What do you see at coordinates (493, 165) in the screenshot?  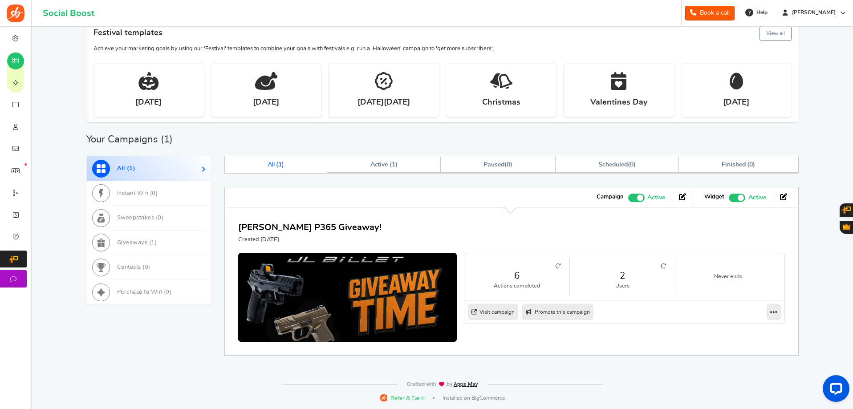 I see `span: Paused` at bounding box center [493, 165].